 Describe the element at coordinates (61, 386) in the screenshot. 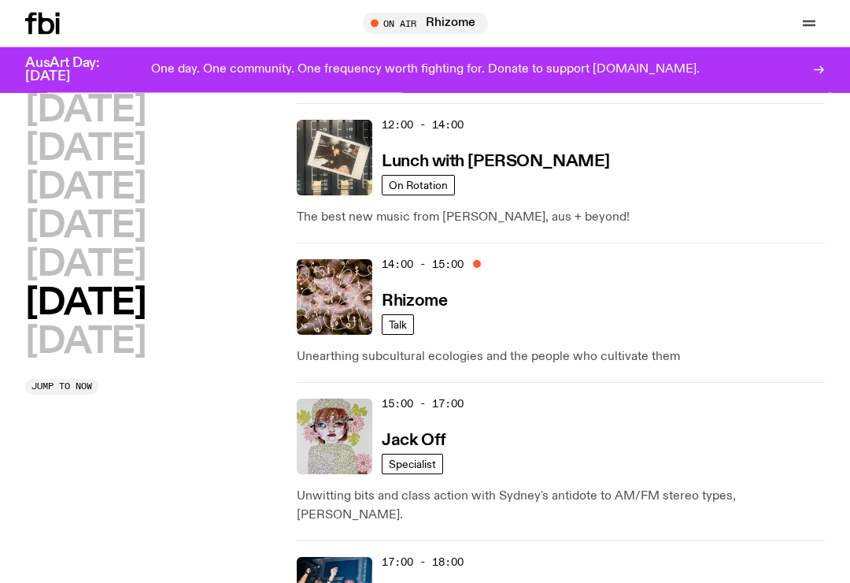

I see `span: Jump to now` at that location.